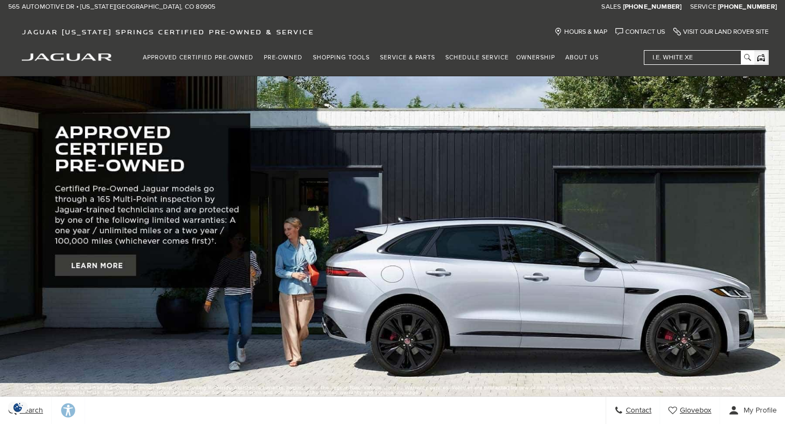  What do you see at coordinates (640, 32) in the screenshot?
I see `a: Contact Us` at bounding box center [640, 32].